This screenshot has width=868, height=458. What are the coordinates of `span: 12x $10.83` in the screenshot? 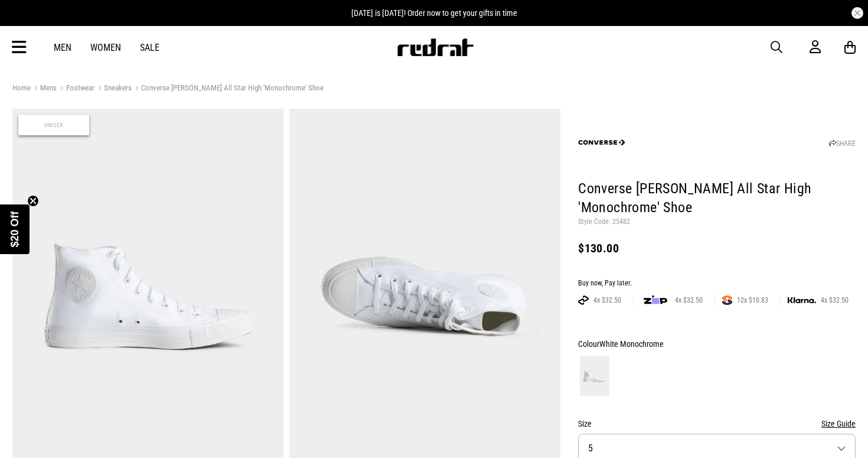 It's located at (752, 300).